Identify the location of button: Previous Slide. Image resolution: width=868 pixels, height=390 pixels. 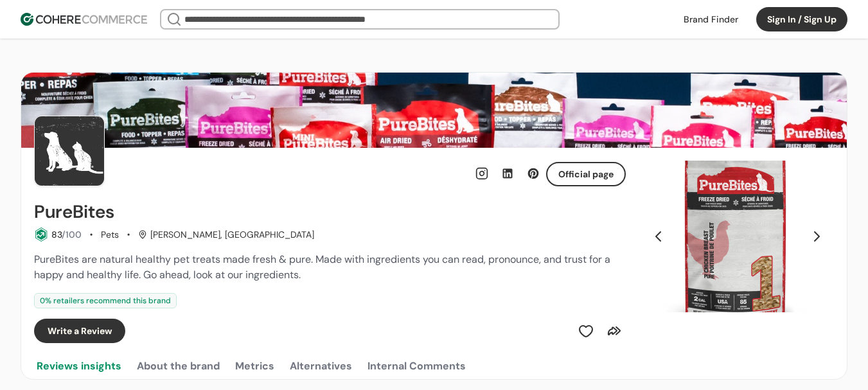
(658, 236).